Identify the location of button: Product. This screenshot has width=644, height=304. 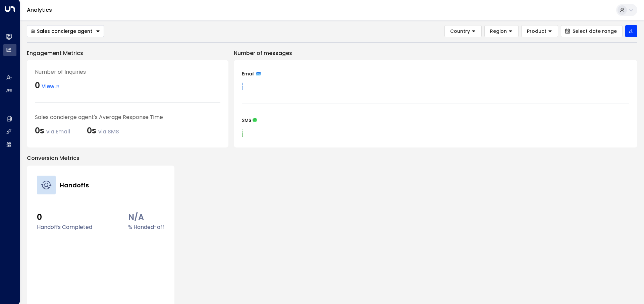
(540, 32).